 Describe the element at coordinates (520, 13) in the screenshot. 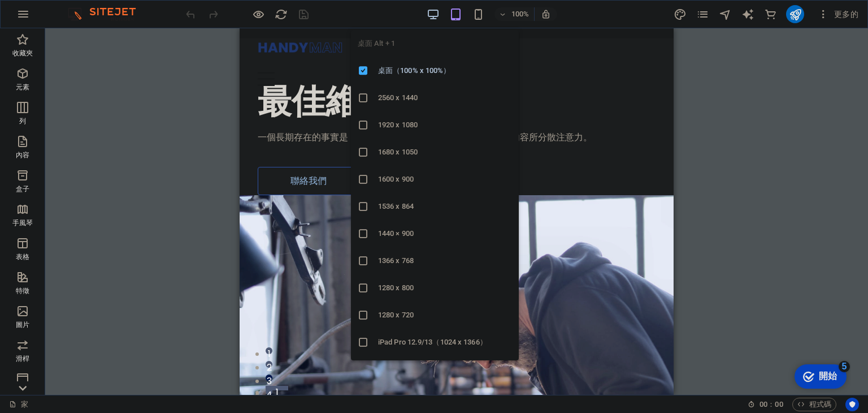

I see `font: 100%` at that location.